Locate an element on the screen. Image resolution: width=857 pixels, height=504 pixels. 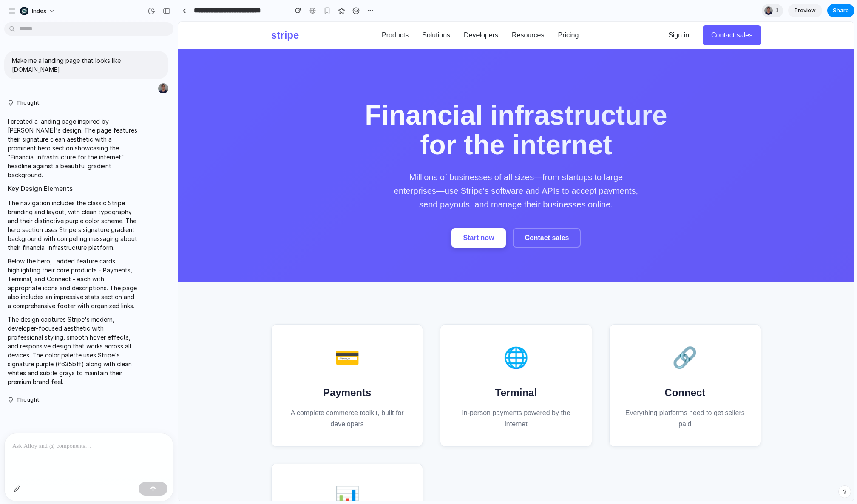
a: Sign in is located at coordinates (500, 14).